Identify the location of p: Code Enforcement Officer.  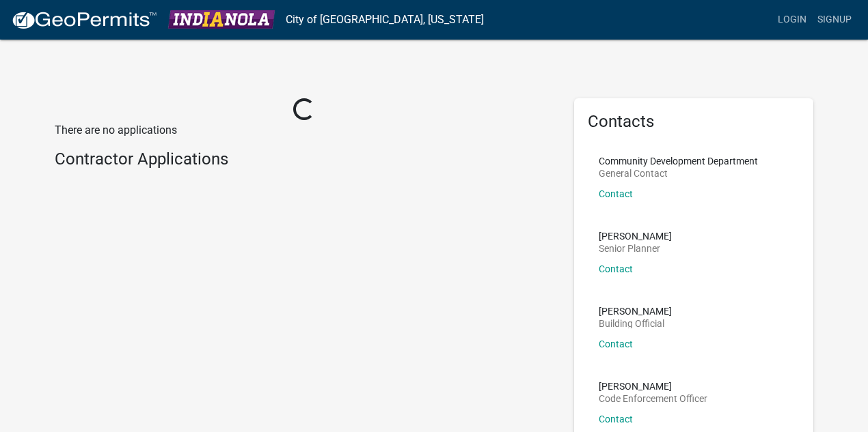
(652, 399).